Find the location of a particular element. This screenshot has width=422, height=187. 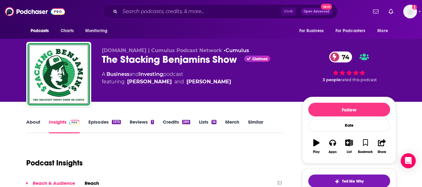

span: Podcasts is located at coordinates (40, 31).